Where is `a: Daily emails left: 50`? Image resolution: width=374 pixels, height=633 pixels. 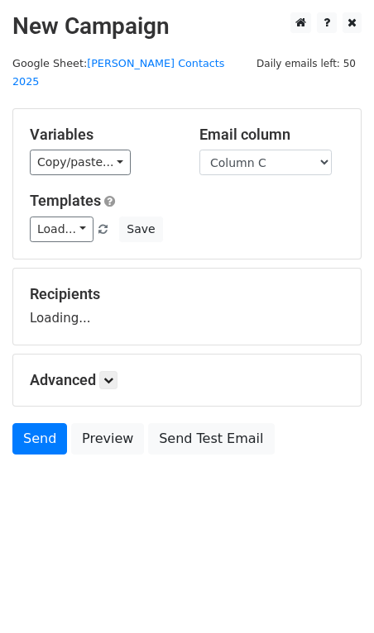
a: Daily emails left: 50 is located at coordinates (306, 63).